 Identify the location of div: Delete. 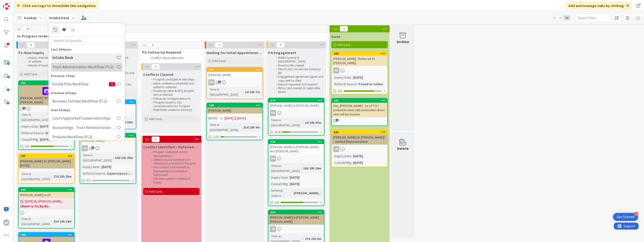
(402, 149).